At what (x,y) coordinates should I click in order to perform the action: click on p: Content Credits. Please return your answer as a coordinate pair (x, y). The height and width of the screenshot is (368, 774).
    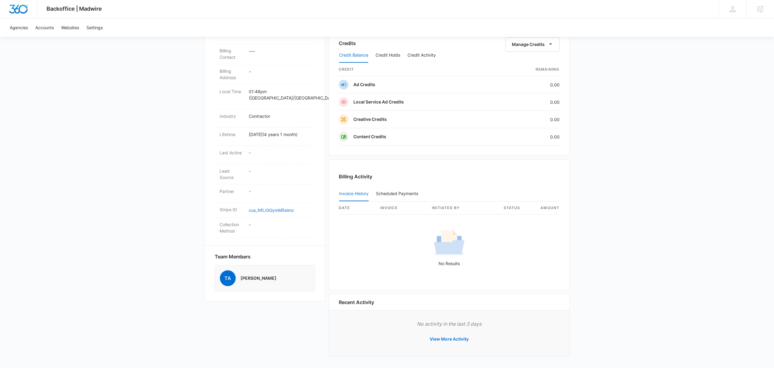
    Looking at the image, I should click on (370, 137).